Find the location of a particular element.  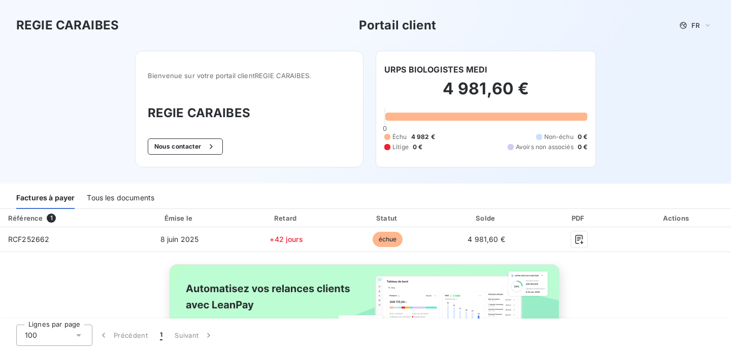

span: 4 982 € is located at coordinates (423, 137).